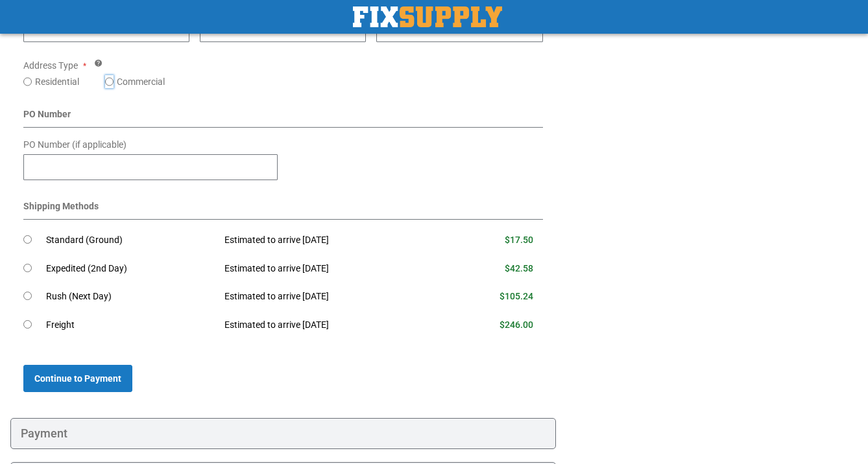 Image resolution: width=868 pixels, height=464 pixels. What do you see at coordinates (57, 81) in the screenshot?
I see `label: Residential` at bounding box center [57, 81].